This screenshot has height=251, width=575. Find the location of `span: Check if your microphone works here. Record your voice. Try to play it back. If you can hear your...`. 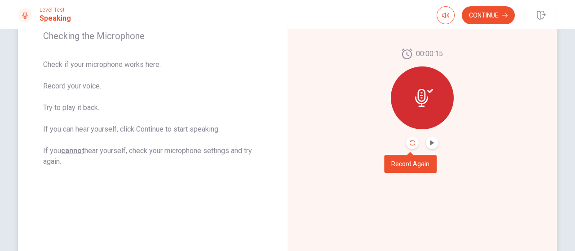

span: Check if your microphone works here. Record your voice. Try to play it back. If you can hear your... is located at coordinates (153, 113).